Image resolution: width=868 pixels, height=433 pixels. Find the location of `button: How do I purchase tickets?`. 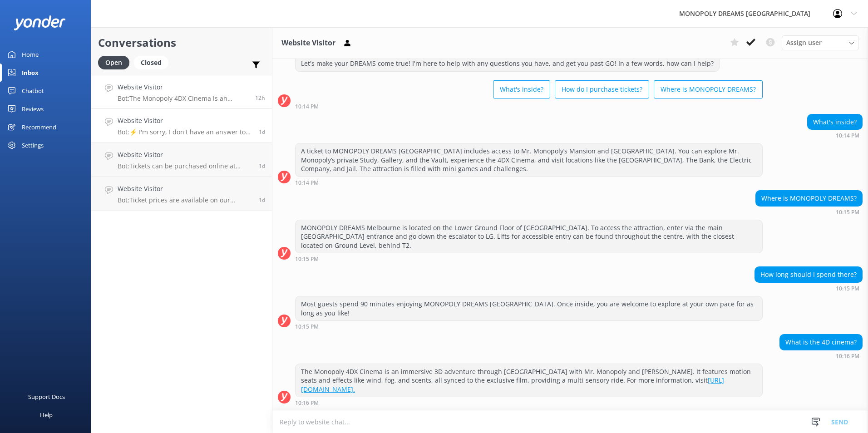

button: How do I purchase tickets? is located at coordinates (602, 89).